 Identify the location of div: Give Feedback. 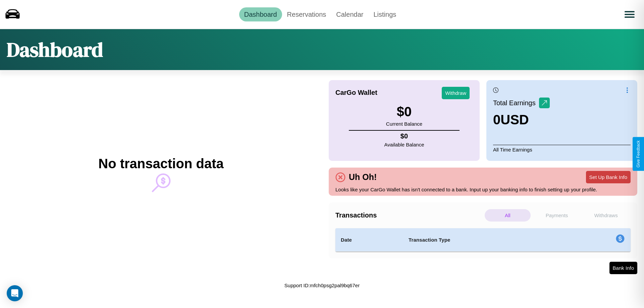
(638, 154).